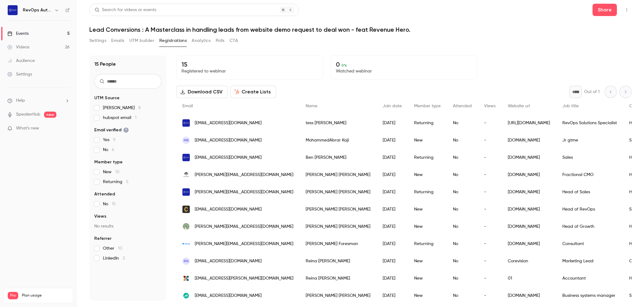 Image resolution: width=644 pixels, height=307 pixels. Describe the element at coordinates (186, 209) in the screenshot. I see `img: citation.co.uk` at that location.